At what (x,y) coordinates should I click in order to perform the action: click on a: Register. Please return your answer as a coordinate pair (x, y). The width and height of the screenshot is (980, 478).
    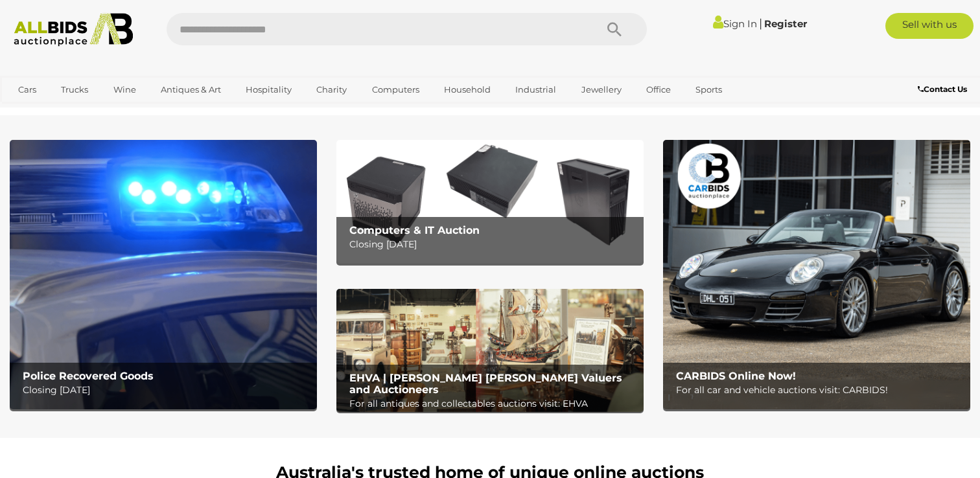
    Looking at the image, I should click on (785, 24).